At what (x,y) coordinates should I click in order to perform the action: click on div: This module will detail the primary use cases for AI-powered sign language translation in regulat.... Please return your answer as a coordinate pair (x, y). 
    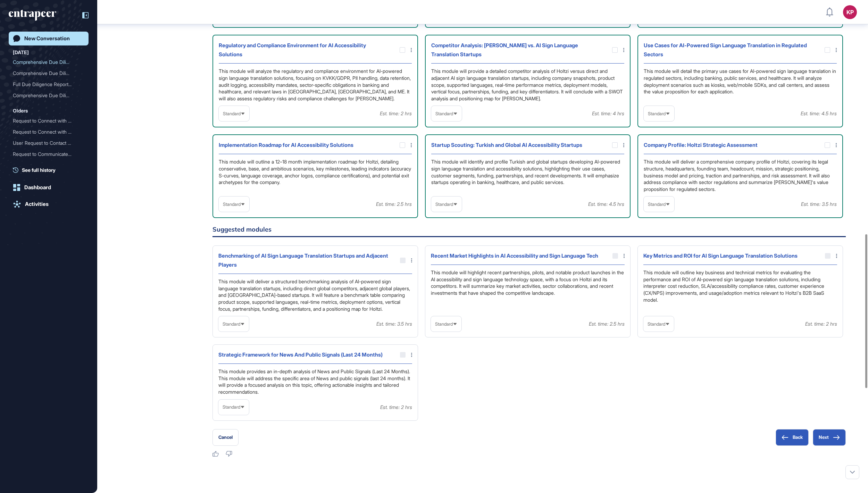
    Looking at the image, I should click on (740, 85).